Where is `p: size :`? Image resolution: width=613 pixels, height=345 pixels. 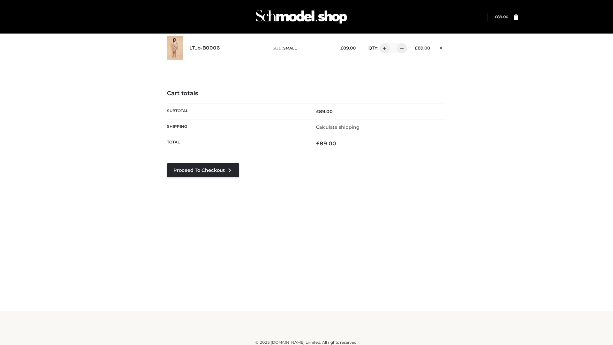 p: size : is located at coordinates (301, 48).